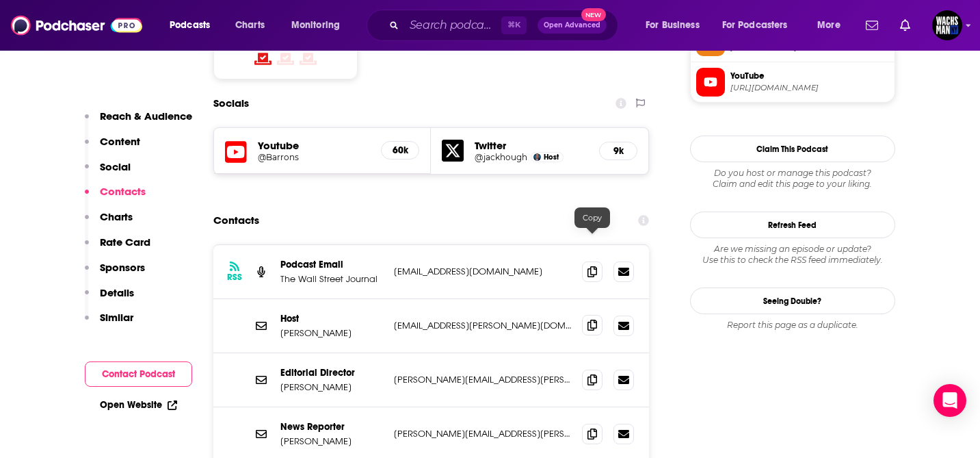 The height and width of the screenshot is (458, 980). Describe the element at coordinates (77, 26) in the screenshot. I see `img: Podchaser - Follow, Share and Rate Podcasts` at that location.